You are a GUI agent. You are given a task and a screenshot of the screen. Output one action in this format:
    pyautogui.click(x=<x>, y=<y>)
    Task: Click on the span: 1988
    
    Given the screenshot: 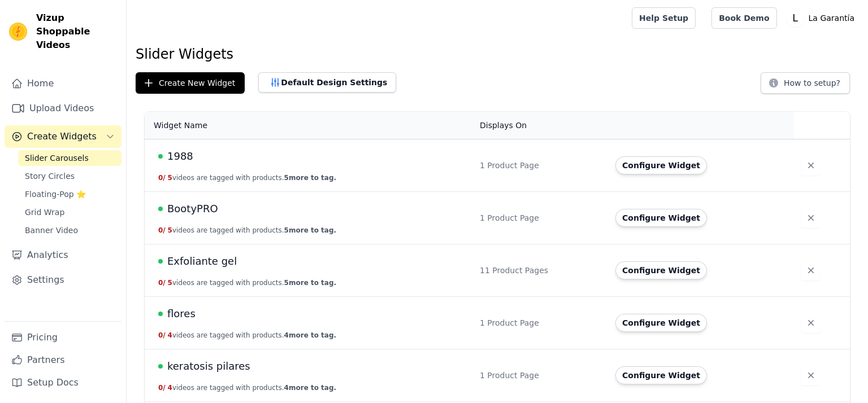 What is the action you would take?
    pyautogui.click(x=180, y=156)
    